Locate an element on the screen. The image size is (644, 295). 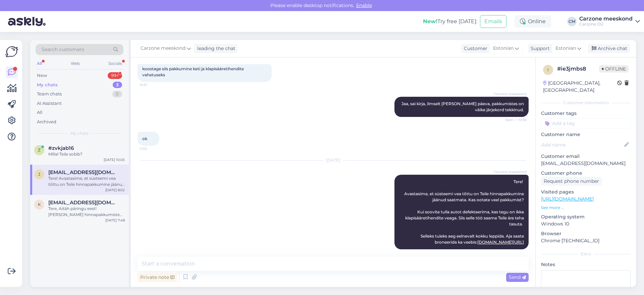
button: Emails is located at coordinates (493, 21).